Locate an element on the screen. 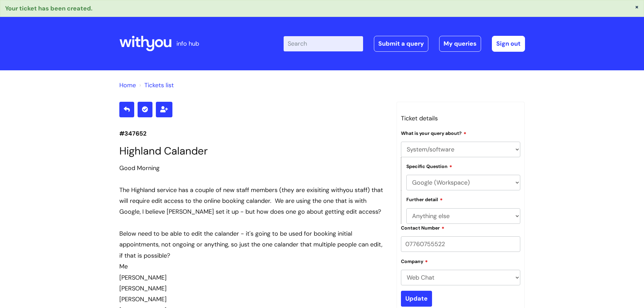  label: Specific Question is located at coordinates (429, 166).